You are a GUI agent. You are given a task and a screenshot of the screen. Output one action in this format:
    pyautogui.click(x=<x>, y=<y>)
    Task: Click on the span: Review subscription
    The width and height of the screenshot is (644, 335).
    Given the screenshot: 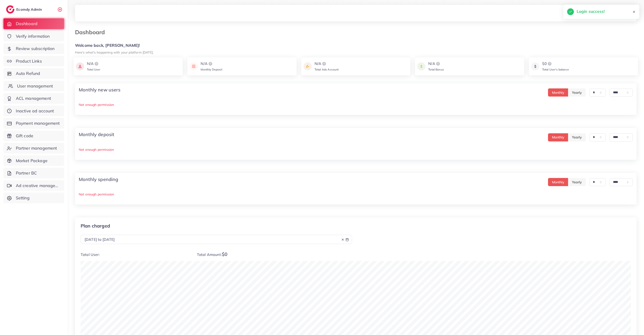 What is the action you would take?
    pyautogui.click(x=35, y=49)
    